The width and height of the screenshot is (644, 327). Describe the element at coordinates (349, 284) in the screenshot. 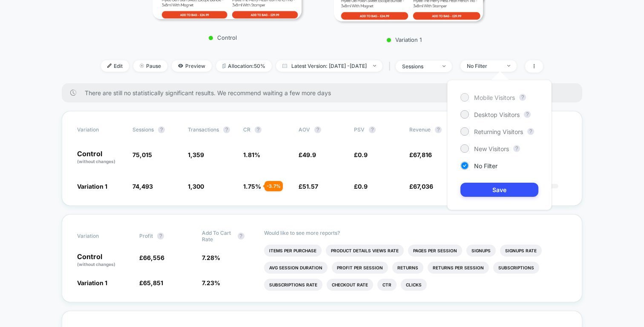

I see `li: Checkout Rate` at that location.